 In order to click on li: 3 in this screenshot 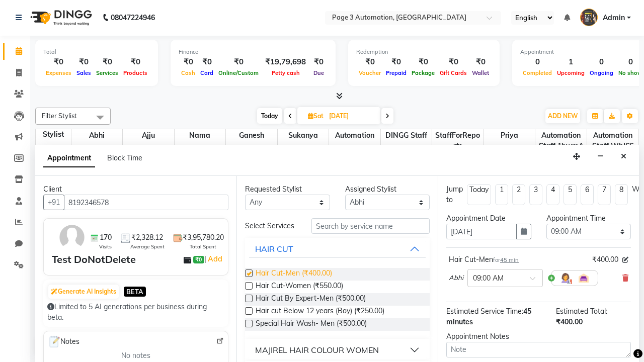, I will do `click(536, 195)`.